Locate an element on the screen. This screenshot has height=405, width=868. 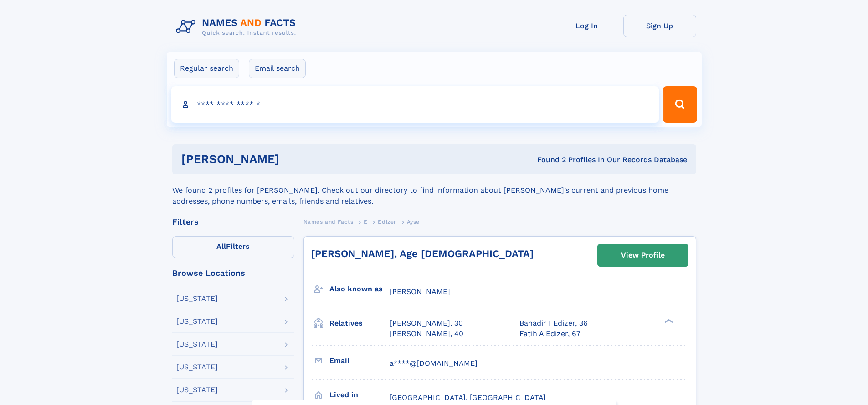
button: Search Button is located at coordinates (680, 105).